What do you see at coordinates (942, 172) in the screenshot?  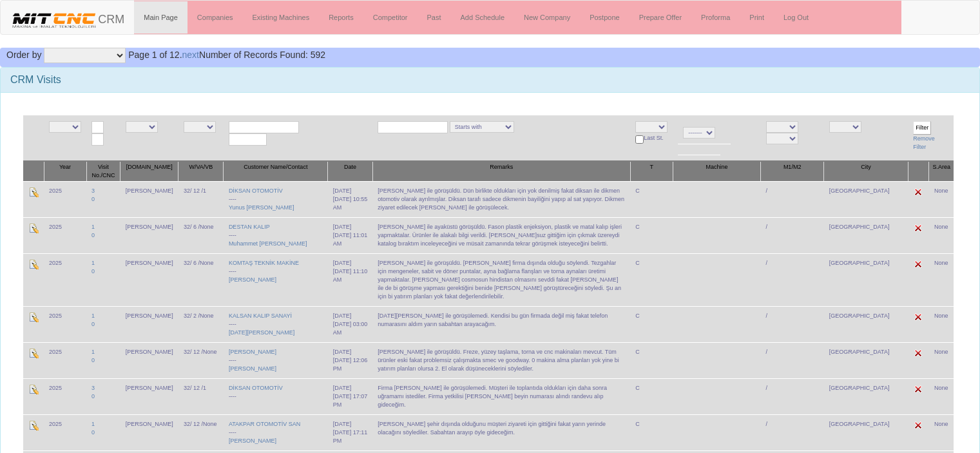 I see `th: S.Area` at bounding box center [942, 172].